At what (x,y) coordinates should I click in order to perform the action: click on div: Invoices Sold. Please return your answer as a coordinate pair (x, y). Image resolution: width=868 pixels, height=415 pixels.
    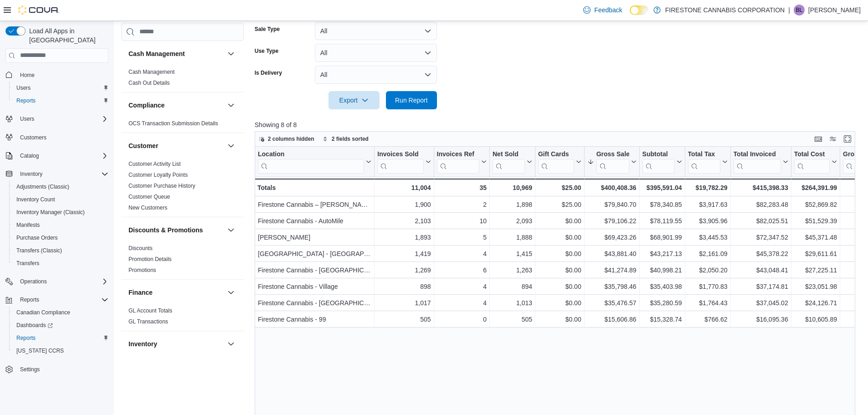
    Looking at the image, I should click on (400, 161).